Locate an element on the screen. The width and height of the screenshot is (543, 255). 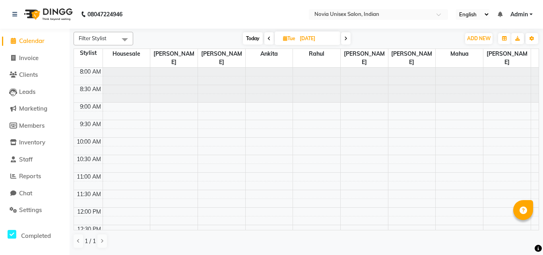
span: Tue is located at coordinates (289, 38).